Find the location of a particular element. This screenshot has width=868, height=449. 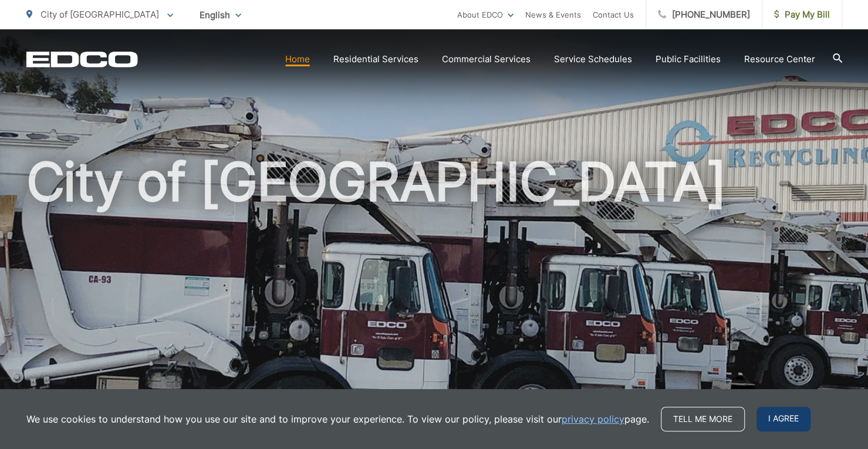

a: Commercial Services is located at coordinates (486, 60).